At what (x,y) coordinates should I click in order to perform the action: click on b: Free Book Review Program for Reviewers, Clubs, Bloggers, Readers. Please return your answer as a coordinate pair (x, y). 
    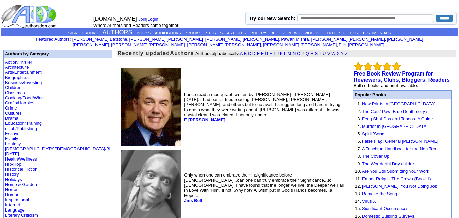
    Looking at the image, I should click on (401, 76).